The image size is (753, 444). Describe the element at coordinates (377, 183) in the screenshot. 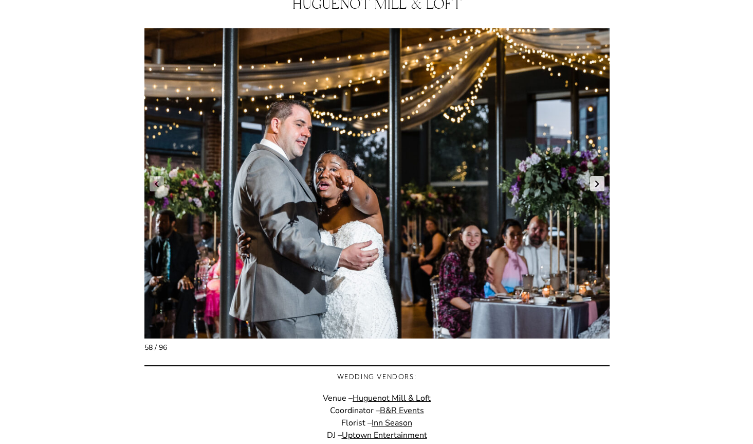

I see `li: 59 / 98` at that location.